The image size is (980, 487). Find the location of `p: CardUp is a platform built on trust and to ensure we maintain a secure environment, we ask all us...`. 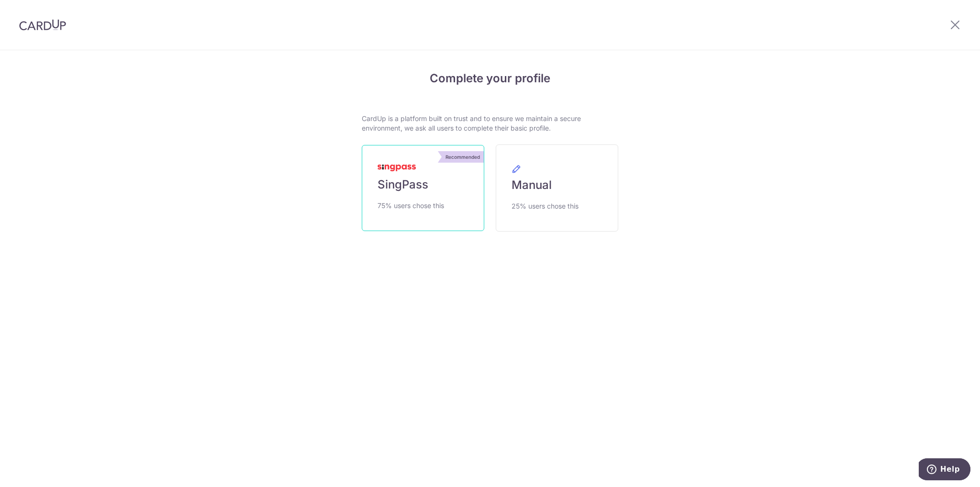

p: CardUp is a platform built on trust and to ensure we maintain a secure environment, we ask all us... is located at coordinates (490, 123).